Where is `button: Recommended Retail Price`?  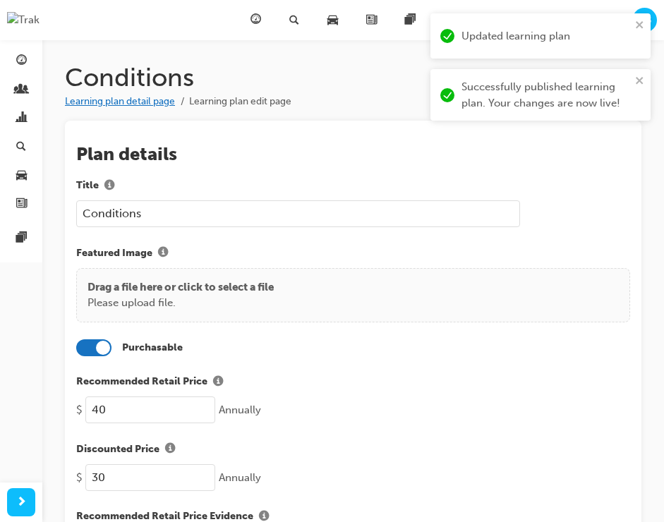
button: Recommended Retail Price is located at coordinates (218, 383).